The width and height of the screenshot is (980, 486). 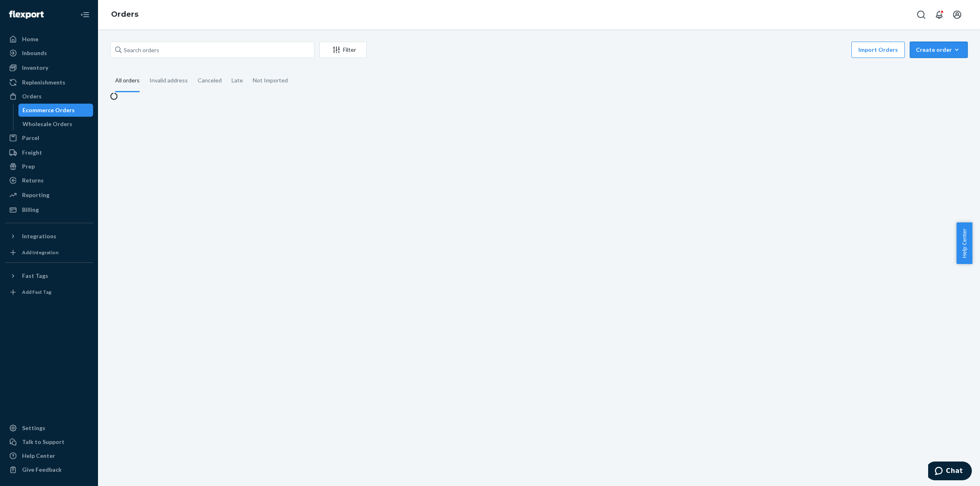 I want to click on a: Ecommerce Orders, so click(x=56, y=110).